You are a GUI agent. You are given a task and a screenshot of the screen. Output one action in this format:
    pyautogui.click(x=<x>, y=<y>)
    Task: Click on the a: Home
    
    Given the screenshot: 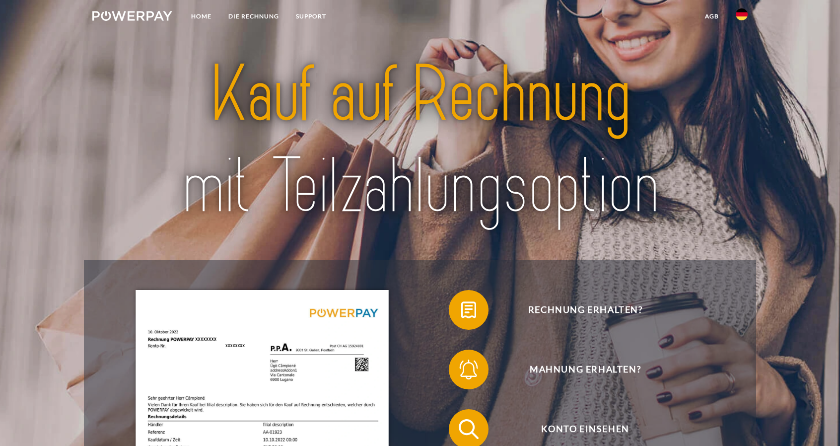 What is the action you would take?
    pyautogui.click(x=201, y=16)
    